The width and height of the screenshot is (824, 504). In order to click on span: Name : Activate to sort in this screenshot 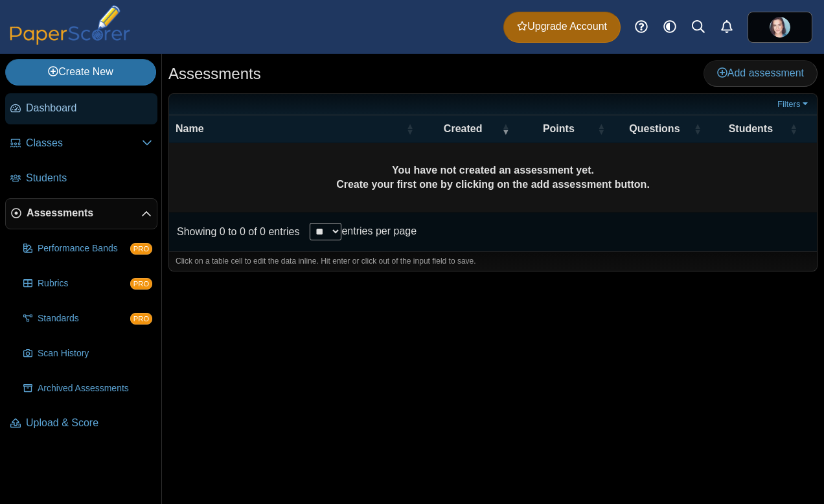, I will do `click(410, 129)`.